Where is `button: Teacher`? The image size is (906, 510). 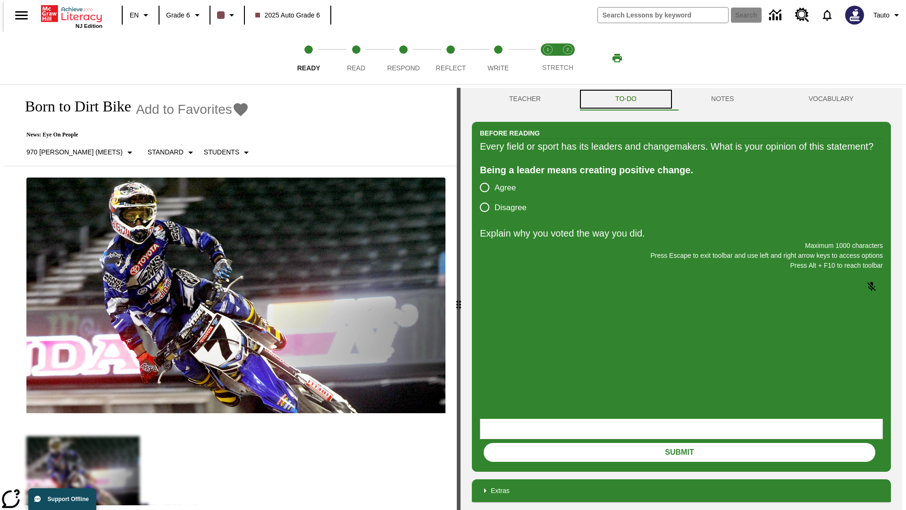
button: Teacher is located at coordinates (525, 99).